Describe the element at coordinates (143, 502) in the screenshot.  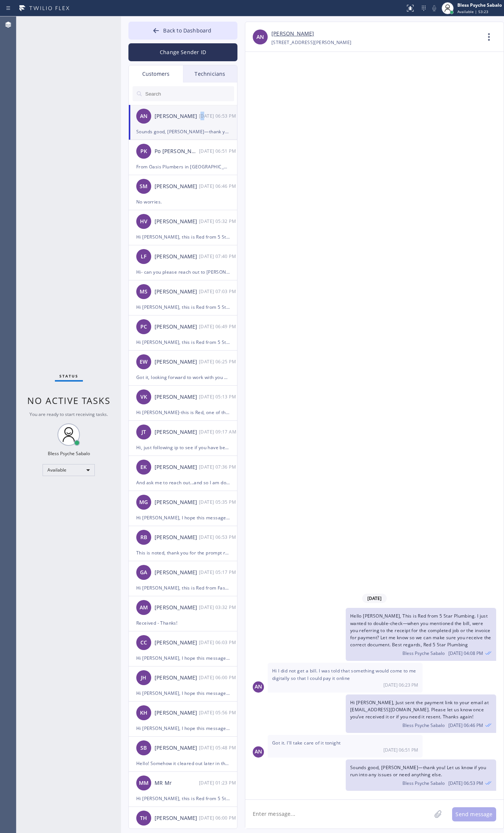
I see `span: MG` at that location.